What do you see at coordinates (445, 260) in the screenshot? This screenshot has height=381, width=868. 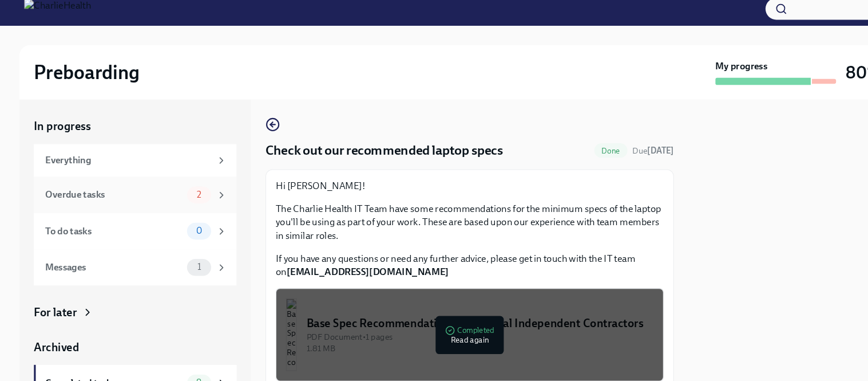 I see `p: If you have any questions or need any further advice, please get in touch with the IT team on` at bounding box center [445, 260].